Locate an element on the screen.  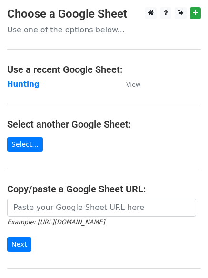
h3: Choose a Google Sheet is located at coordinates (104, 14).